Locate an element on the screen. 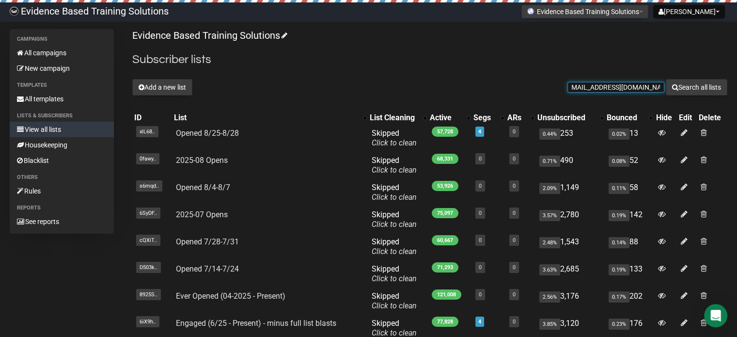 The height and width of the screenshot is (337, 737). a: 4 is located at coordinates (479, 131).